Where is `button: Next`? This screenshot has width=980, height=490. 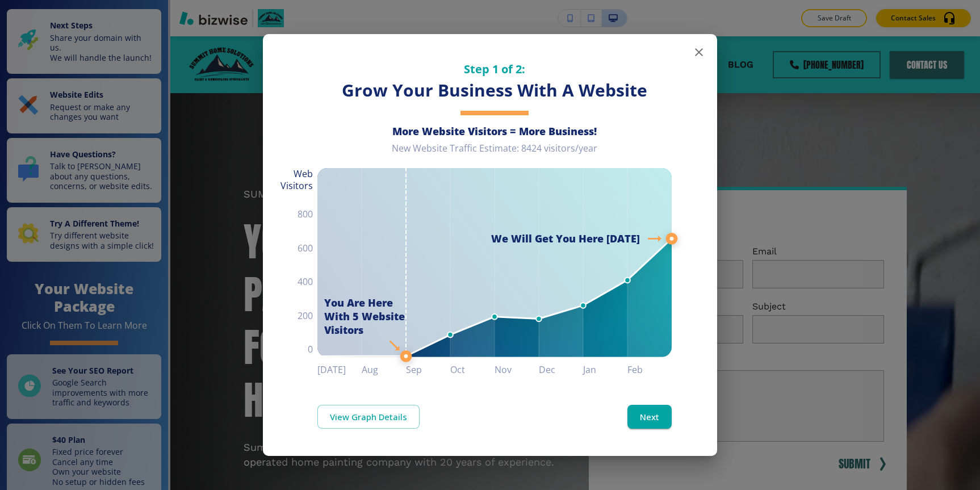 button: Next is located at coordinates (650, 417).